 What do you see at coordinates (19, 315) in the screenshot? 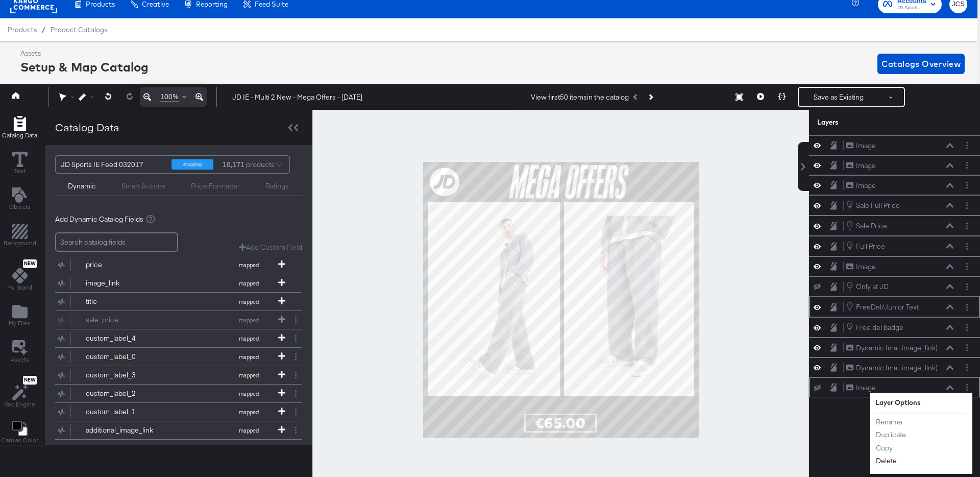
I see `button: Add Files` at bounding box center [19, 315].